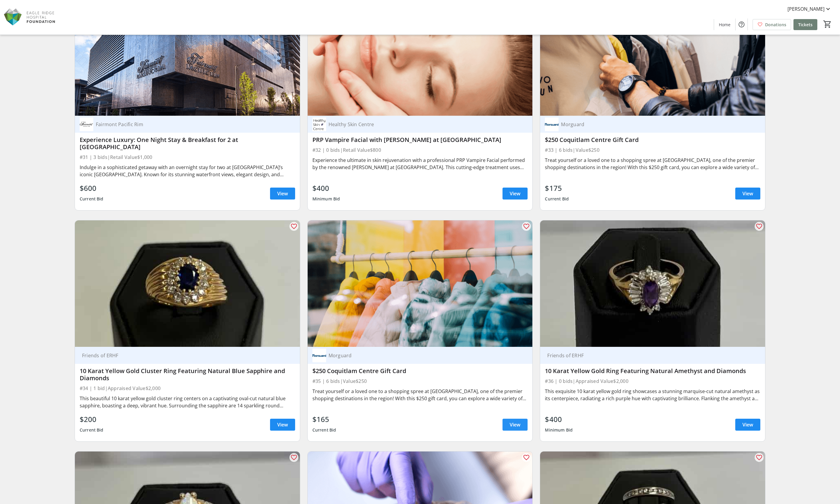 This screenshot has height=504, width=840. What do you see at coordinates (420, 284) in the screenshot?
I see `img: $250 Coquitlam Centre Gift Card` at bounding box center [420, 284].